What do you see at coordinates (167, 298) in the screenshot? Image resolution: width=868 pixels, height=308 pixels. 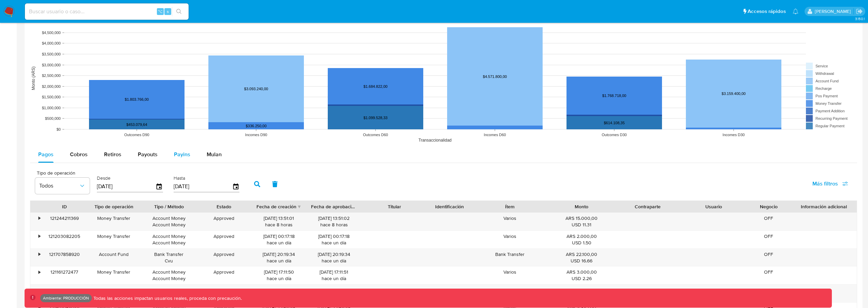 I see `p: Todas las acciones impactan usuarios reales, proceda con precaución.` at bounding box center [167, 298].